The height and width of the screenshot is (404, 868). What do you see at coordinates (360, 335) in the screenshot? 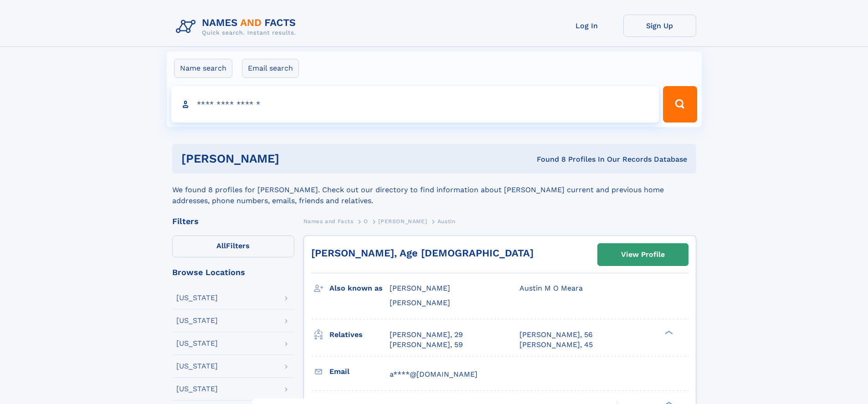
I see `h3: Relatives` at bounding box center [360, 335].